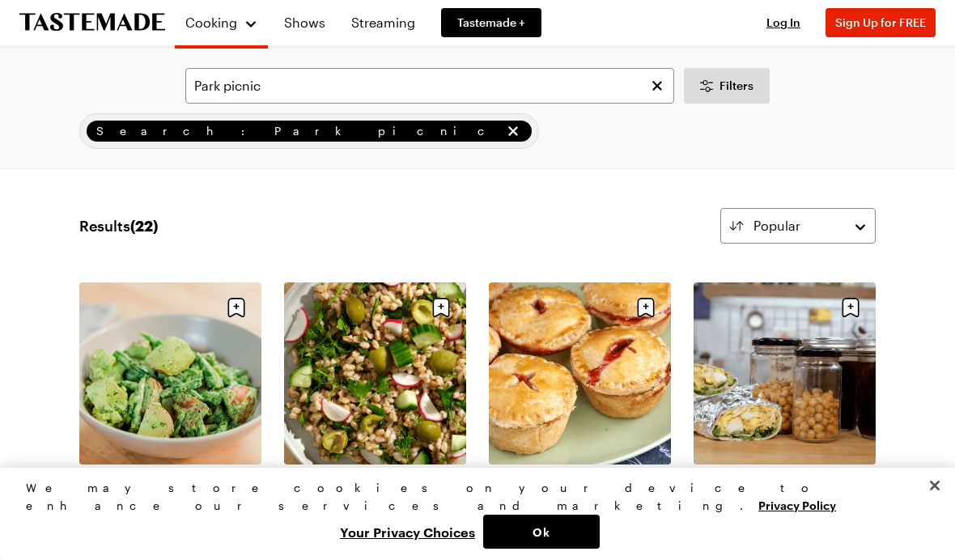 The width and height of the screenshot is (955, 560). Describe the element at coordinates (470, 513) in the screenshot. I see `div: Privacy` at that location.